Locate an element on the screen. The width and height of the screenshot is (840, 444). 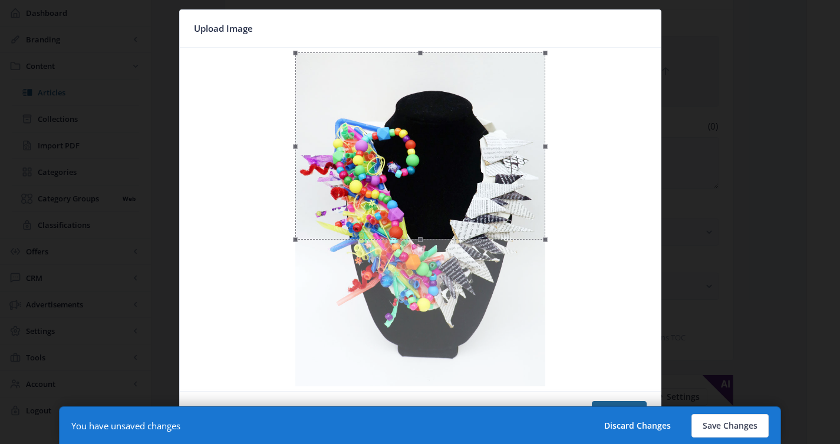
button: Discard Changes is located at coordinates (637, 426).